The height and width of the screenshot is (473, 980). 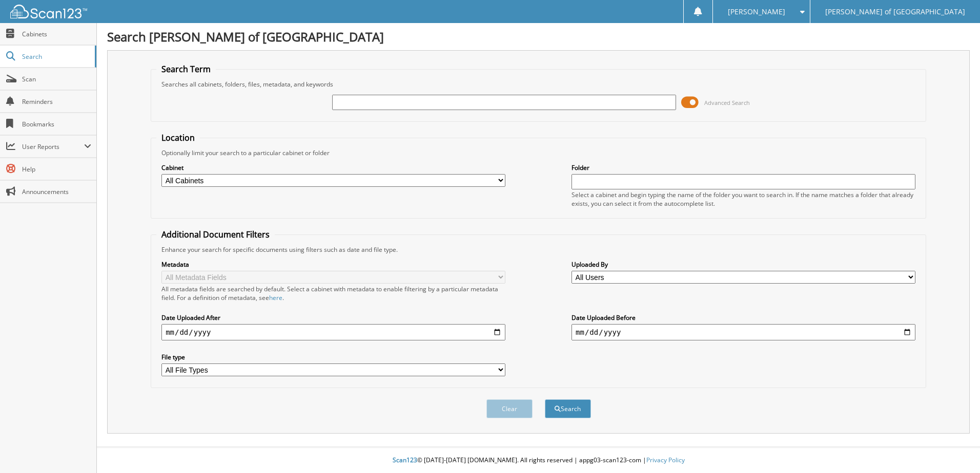 I want to click on div: Select a cabinet and begin typing the name of the folder you want to search in. If the name match..., so click(x=743, y=199).